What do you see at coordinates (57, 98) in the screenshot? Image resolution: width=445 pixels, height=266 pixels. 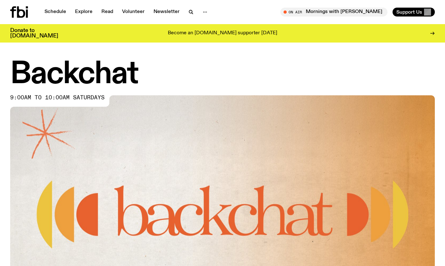 I see `span: 9:00am to 10:00am saturdays` at bounding box center [57, 98].